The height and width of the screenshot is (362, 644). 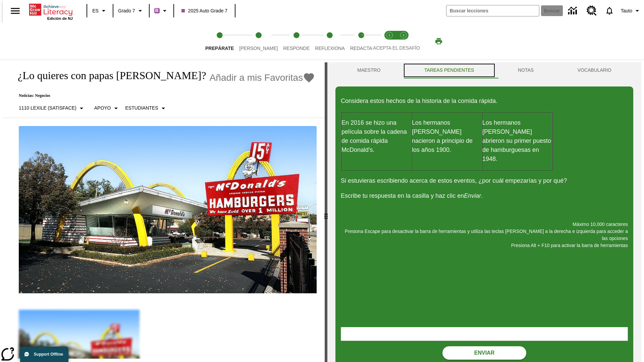 I want to click on a: Centro de recursos, Se abrirá en una pestaña nueva., so click(x=592, y=11).